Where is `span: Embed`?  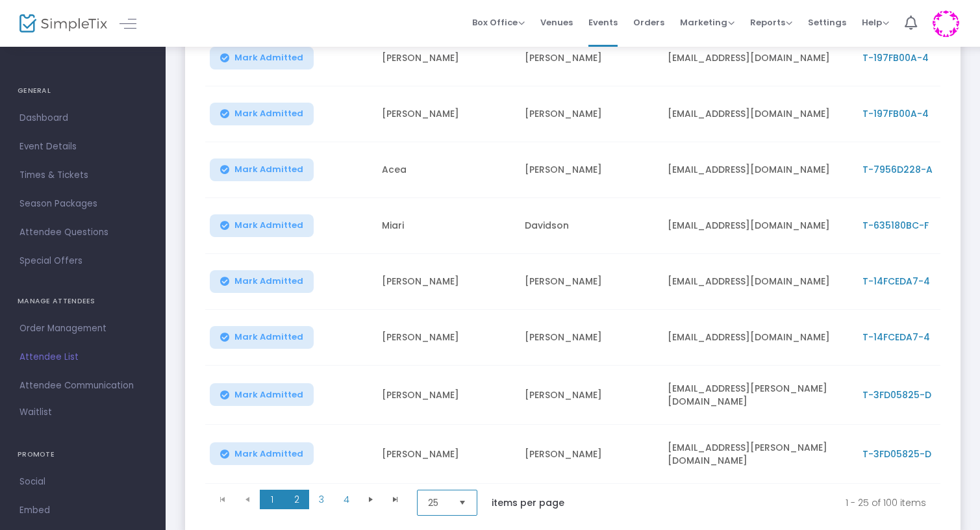
span: Embed is located at coordinates (82, 510).